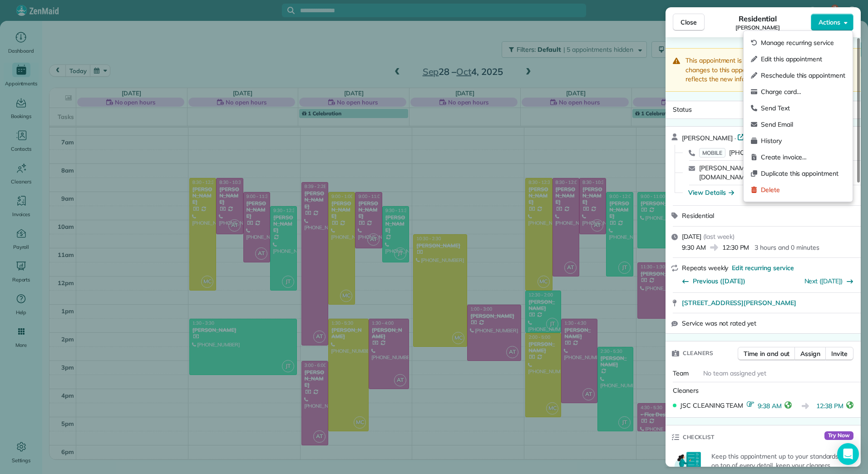  I want to click on button: 12:38 PM, so click(829, 406).